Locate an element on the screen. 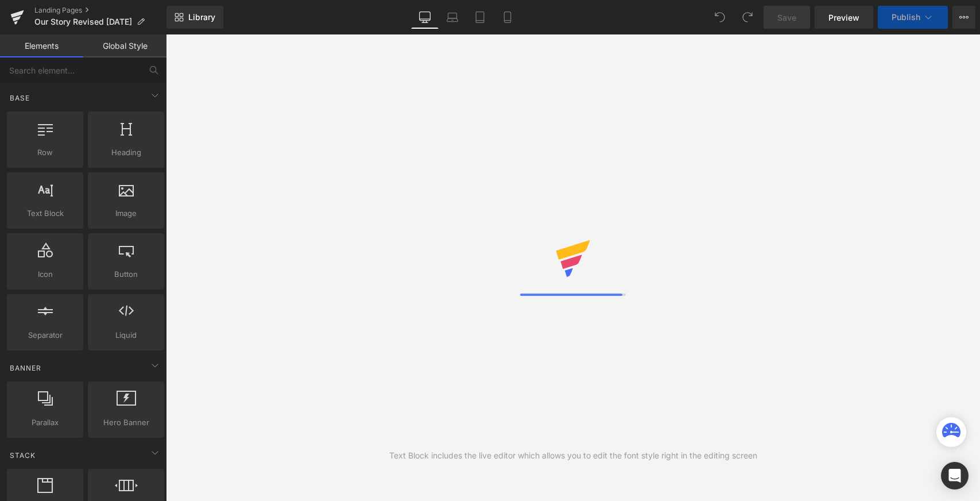  div: Text Block includes the live editor which allows you to edit the font style right in the editing ... is located at coordinates (573, 456).